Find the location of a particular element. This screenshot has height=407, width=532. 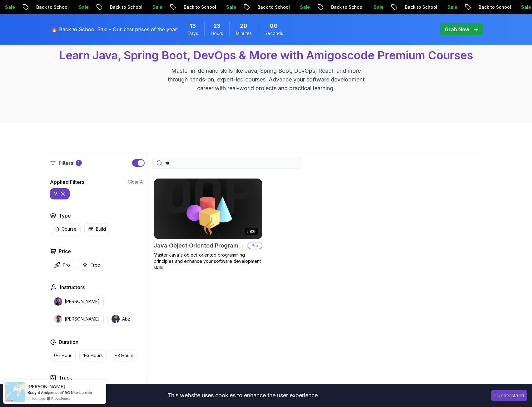

p: Free is located at coordinates (95, 265).